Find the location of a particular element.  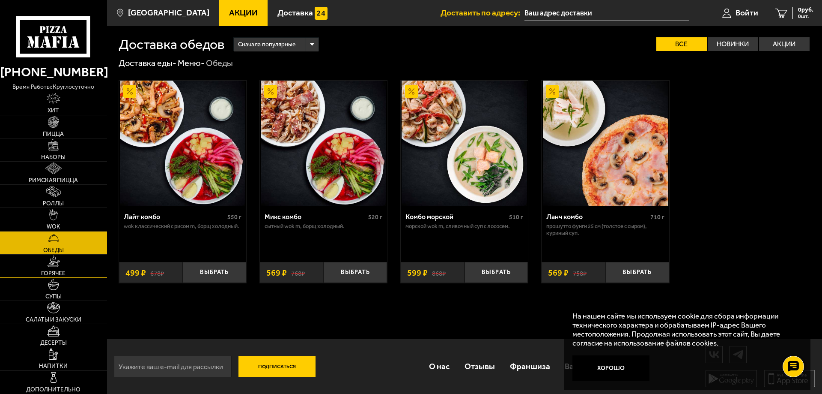

p: Wok классический с рисом M, Борщ холодный. is located at coordinates (182, 226).